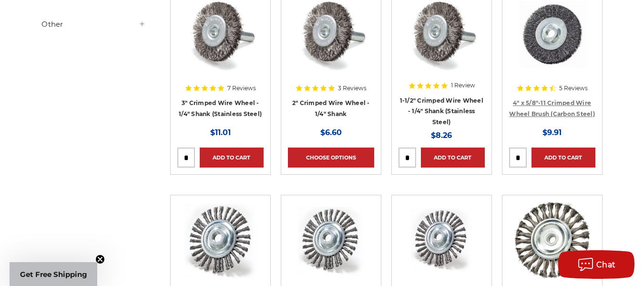 Image resolution: width=644 pixels, height=286 pixels. Describe the element at coordinates (552, 132) in the screenshot. I see `span: $9.91` at that location.